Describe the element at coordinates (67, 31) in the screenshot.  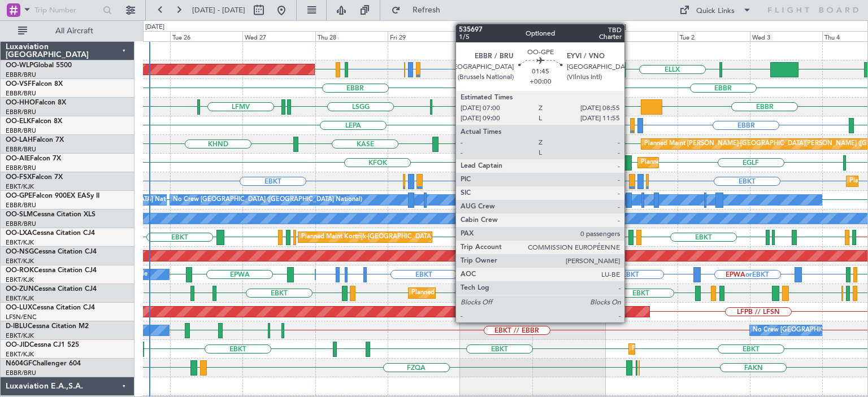
I see `button: All Aircraft` at that location.